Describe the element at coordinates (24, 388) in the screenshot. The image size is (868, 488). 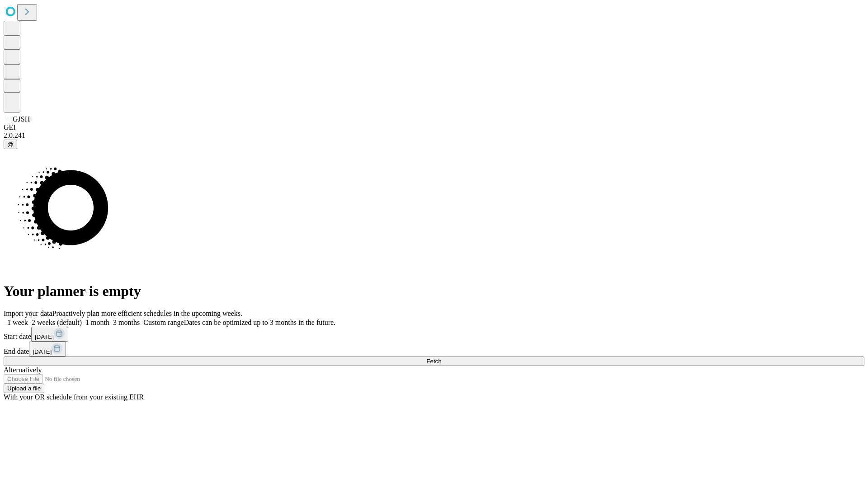
I see `button: Upload a file` at that location.